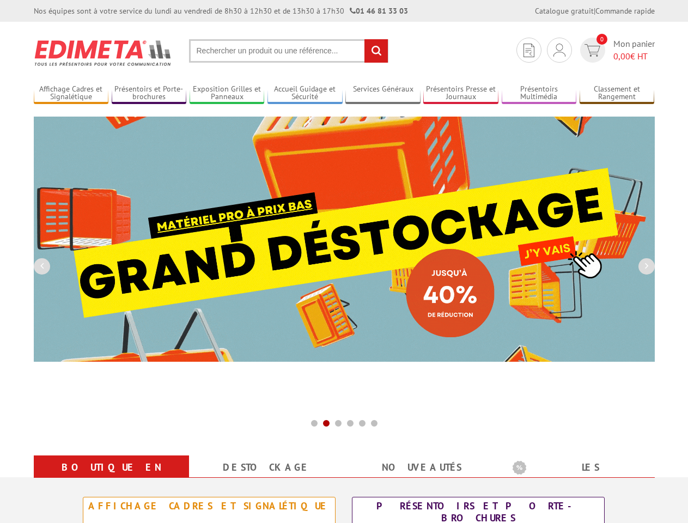 The image size is (688, 523). What do you see at coordinates (376, 51) in the screenshot?
I see `input: rechercher` at bounding box center [376, 51].